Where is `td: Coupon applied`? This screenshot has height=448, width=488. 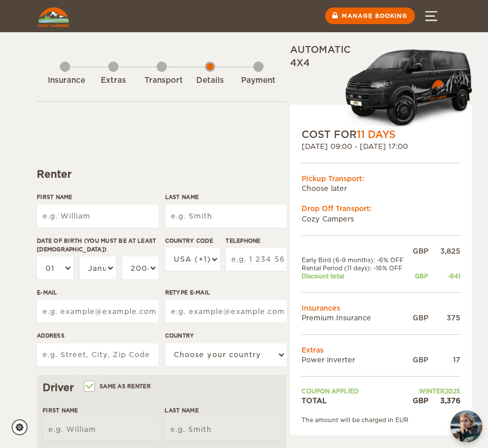
td: Coupon applied is located at coordinates (356, 391).